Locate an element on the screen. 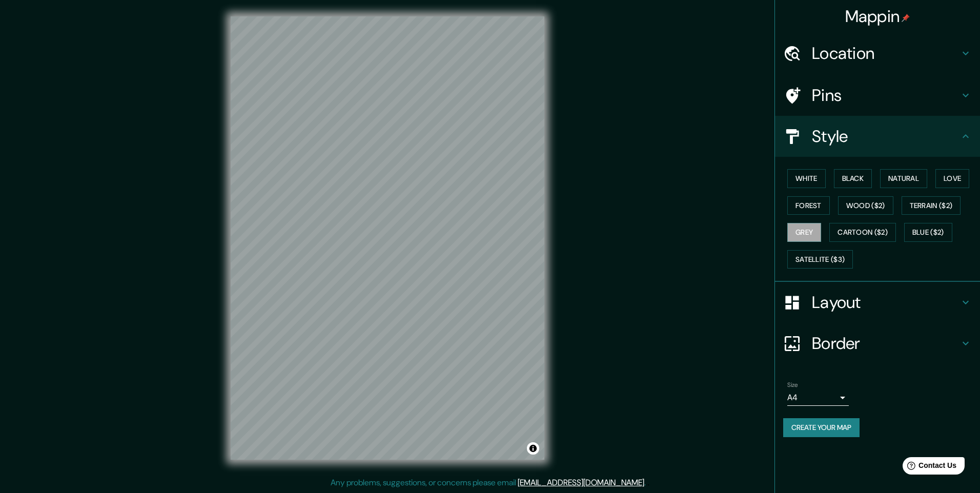  button: Wood ($2) is located at coordinates (866, 205).